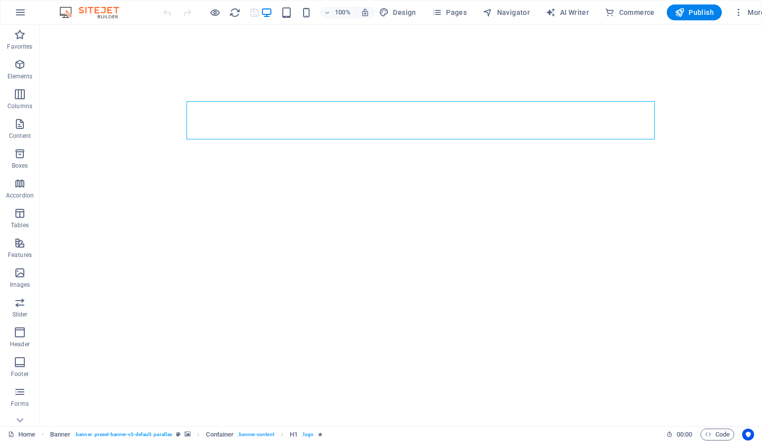  I want to click on button: Click here to leave preview mode and continue editing, so click(215, 12).